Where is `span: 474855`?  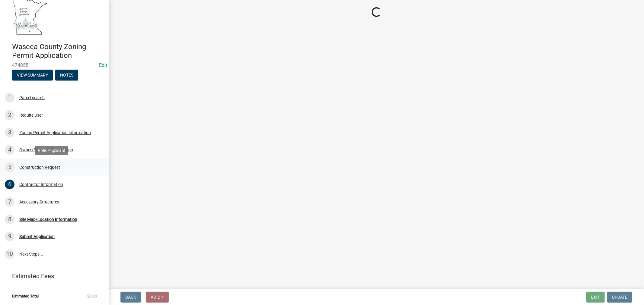
span: 474855 is located at coordinates (54, 65).